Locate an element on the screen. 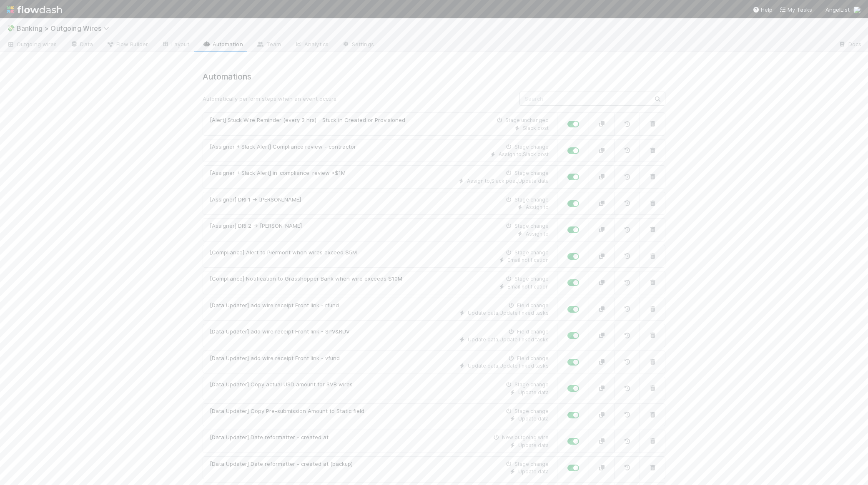 The height and width of the screenshot is (485, 868). div: Stage unchanged is located at coordinates (522, 121).